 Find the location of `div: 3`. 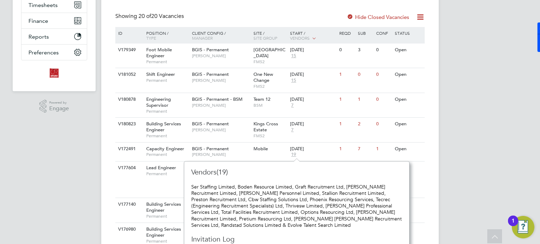

div: 3 is located at coordinates (365, 50).